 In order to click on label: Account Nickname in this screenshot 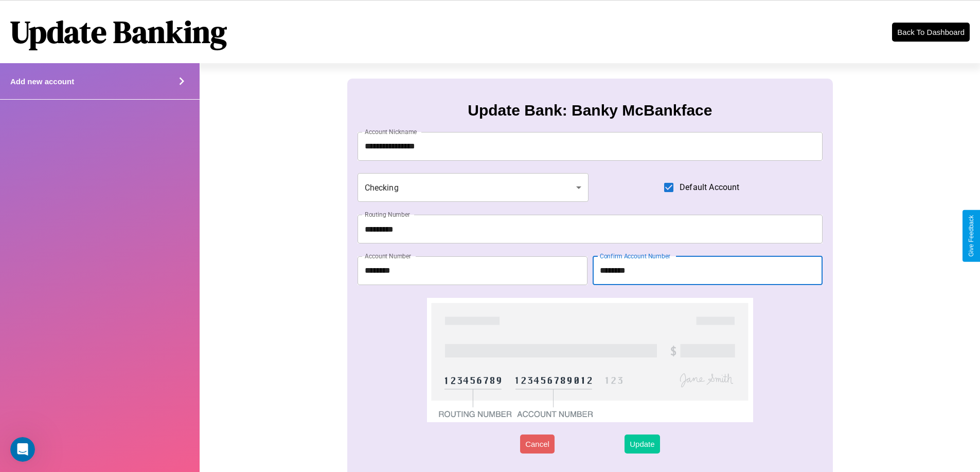, I will do `click(391, 132)`.